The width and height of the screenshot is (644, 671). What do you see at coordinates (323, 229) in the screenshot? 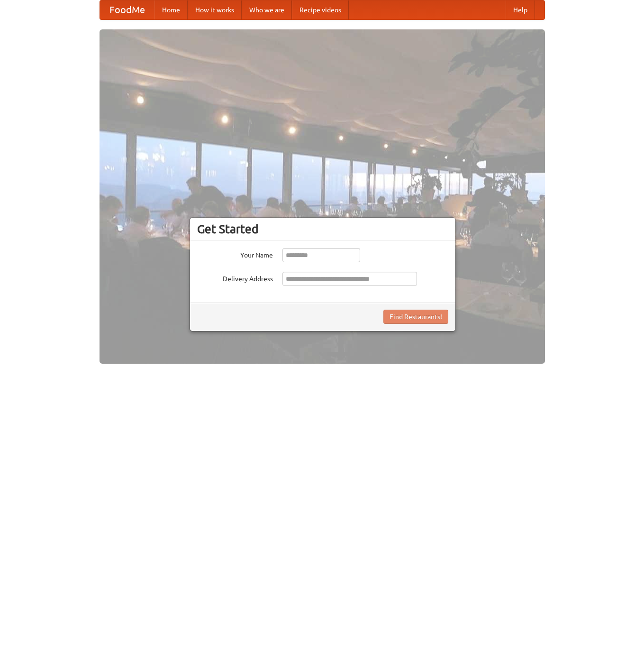
I see `h3: Get Started` at bounding box center [323, 229].